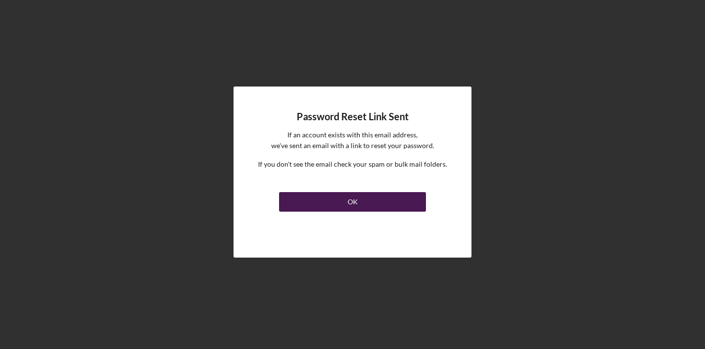  Describe the element at coordinates (352, 200) in the screenshot. I see `a: OK` at that location.